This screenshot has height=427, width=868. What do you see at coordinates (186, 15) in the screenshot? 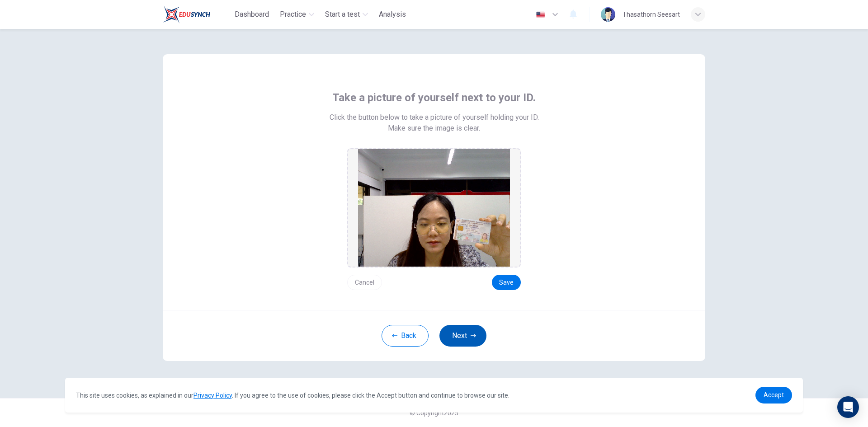
I see `img: Train Test logo` at bounding box center [186, 15].